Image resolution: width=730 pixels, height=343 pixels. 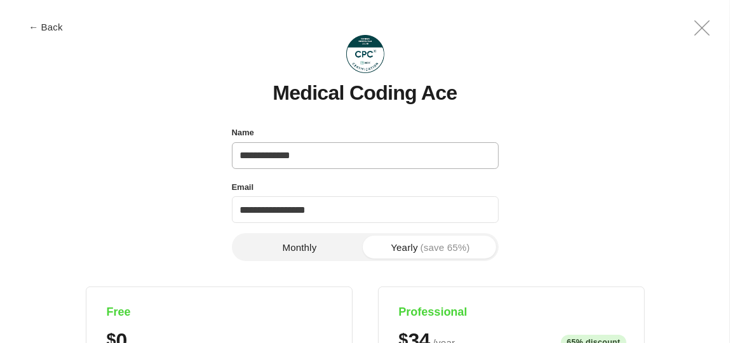 I want to click on button: ← Back, so click(x=46, y=27).